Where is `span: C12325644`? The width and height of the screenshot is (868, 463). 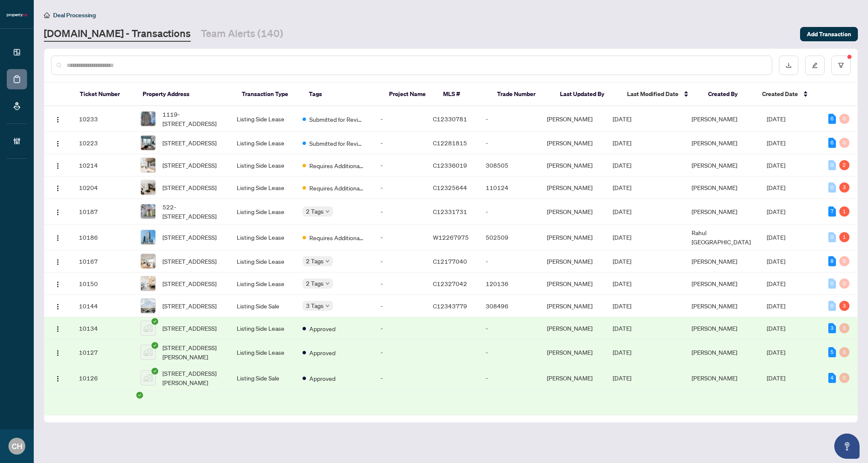 span: C12325644 is located at coordinates (450, 188).